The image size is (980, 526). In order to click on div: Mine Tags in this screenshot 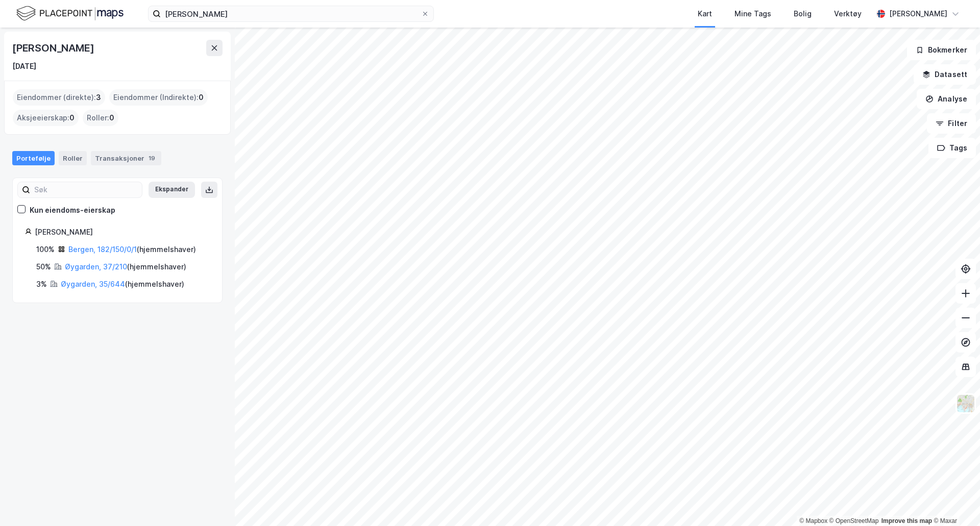, I will do `click(752, 14)`.